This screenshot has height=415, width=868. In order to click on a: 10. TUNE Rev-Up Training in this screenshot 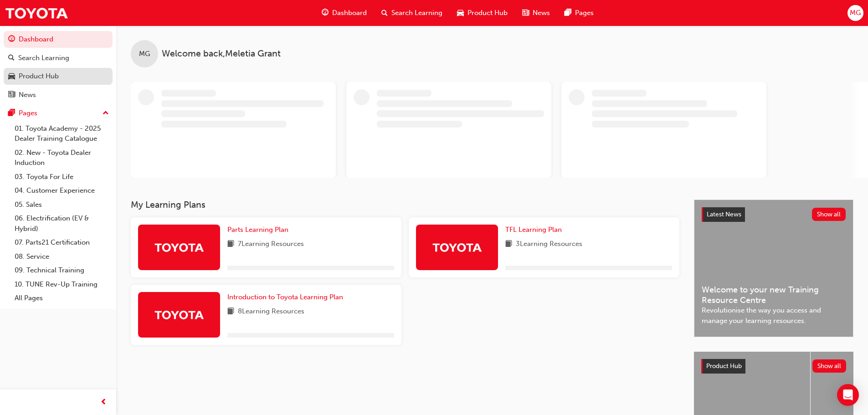, I will do `click(61, 284)`.